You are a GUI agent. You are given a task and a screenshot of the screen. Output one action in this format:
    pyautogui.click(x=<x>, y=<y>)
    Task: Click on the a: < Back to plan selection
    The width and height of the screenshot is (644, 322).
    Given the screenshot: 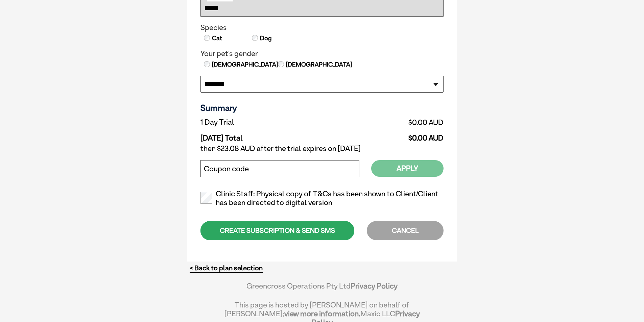 What is the action you would take?
    pyautogui.click(x=226, y=268)
    